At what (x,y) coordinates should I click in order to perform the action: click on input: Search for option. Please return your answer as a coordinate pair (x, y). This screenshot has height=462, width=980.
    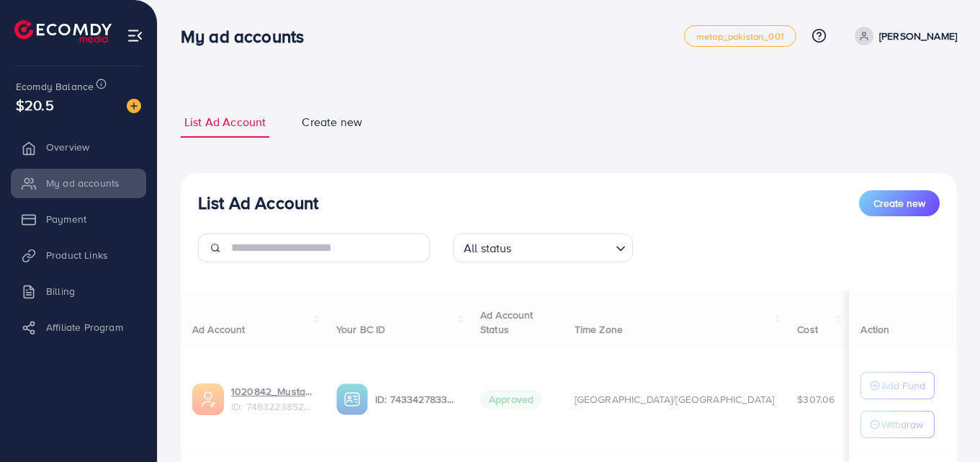
    Looking at the image, I should click on (563, 247).